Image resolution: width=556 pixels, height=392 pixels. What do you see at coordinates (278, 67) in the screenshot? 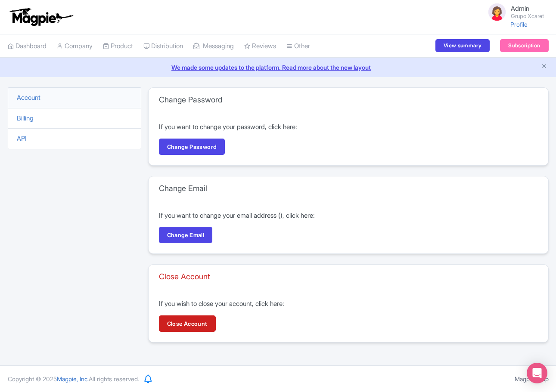
I see `a: We made some updates to the platform. Read more about the new layout` at bounding box center [278, 67].